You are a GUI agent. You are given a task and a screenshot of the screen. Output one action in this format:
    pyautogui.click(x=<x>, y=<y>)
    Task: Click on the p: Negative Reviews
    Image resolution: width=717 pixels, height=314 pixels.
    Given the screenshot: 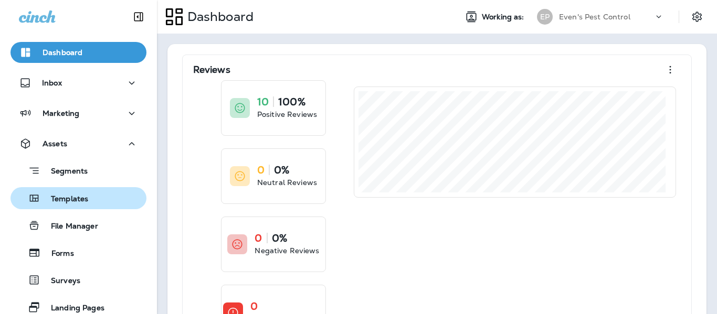 What is the action you would take?
    pyautogui.click(x=287, y=251)
    